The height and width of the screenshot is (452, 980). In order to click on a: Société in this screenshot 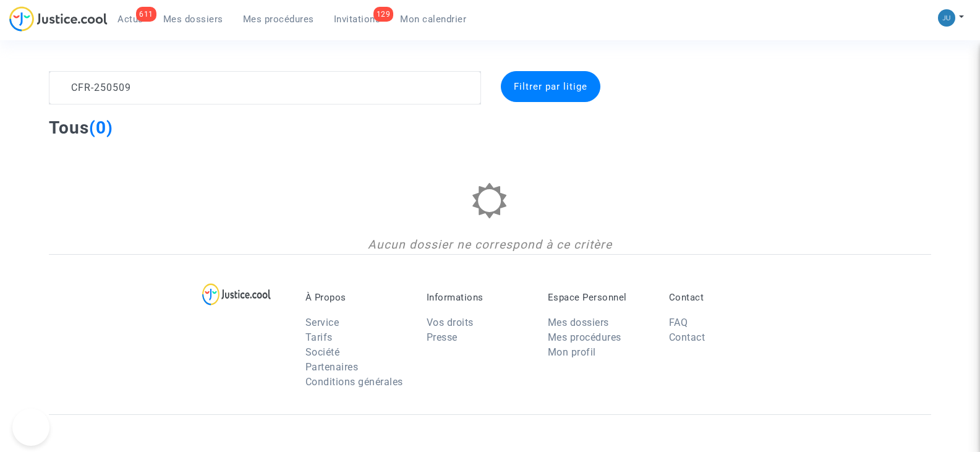, I will do `click(323, 352)`.